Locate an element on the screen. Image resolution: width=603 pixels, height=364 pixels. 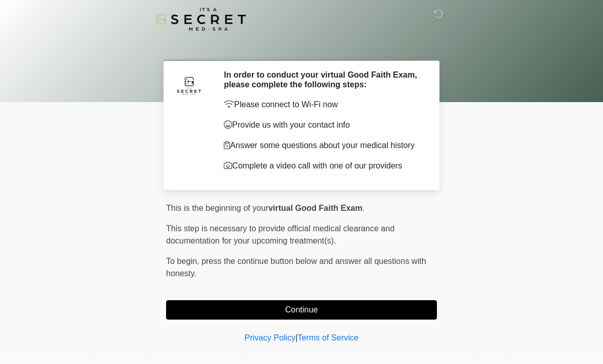
p: Provide us with your contact info is located at coordinates (322, 125).